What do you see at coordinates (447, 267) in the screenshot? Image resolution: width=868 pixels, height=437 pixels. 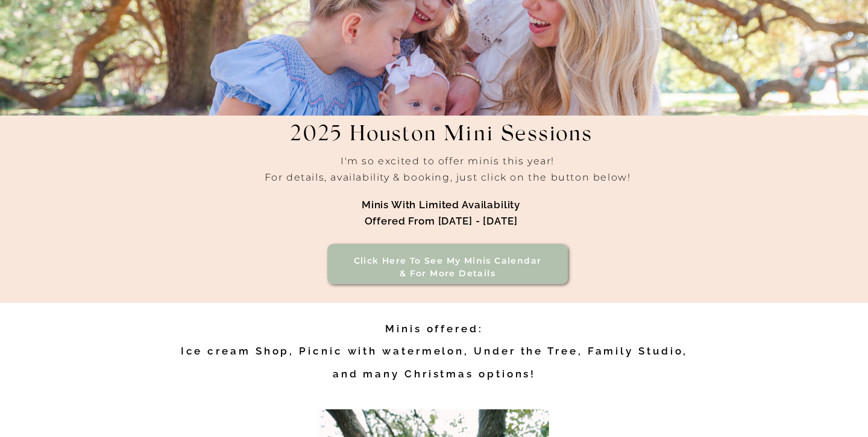 I see `a: Click here to see my minis calendar& for more details` at bounding box center [447, 267].